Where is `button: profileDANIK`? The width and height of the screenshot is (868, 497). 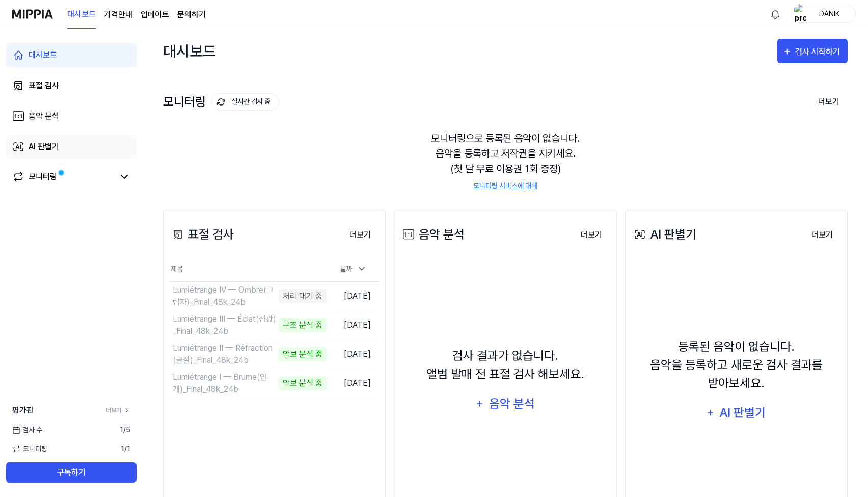 button: profileDANIK is located at coordinates (823, 14).